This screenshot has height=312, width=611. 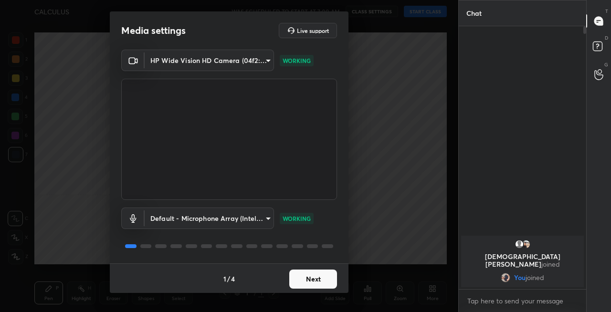 I want to click on img: default.png, so click(x=519, y=244).